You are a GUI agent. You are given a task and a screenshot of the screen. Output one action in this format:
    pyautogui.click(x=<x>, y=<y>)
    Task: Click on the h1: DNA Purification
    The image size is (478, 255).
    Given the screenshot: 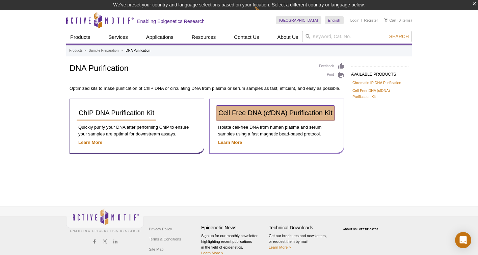 What is the action you would take?
    pyautogui.click(x=191, y=67)
    